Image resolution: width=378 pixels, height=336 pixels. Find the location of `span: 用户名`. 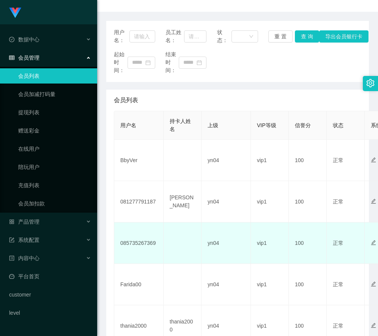

span: 用户名 is located at coordinates (128, 125).